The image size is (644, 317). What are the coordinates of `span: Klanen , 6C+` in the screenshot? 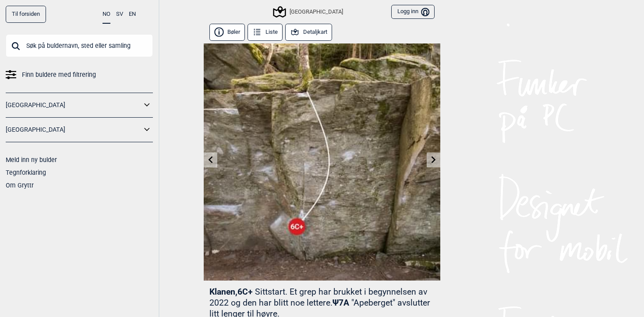 It's located at (231, 291).